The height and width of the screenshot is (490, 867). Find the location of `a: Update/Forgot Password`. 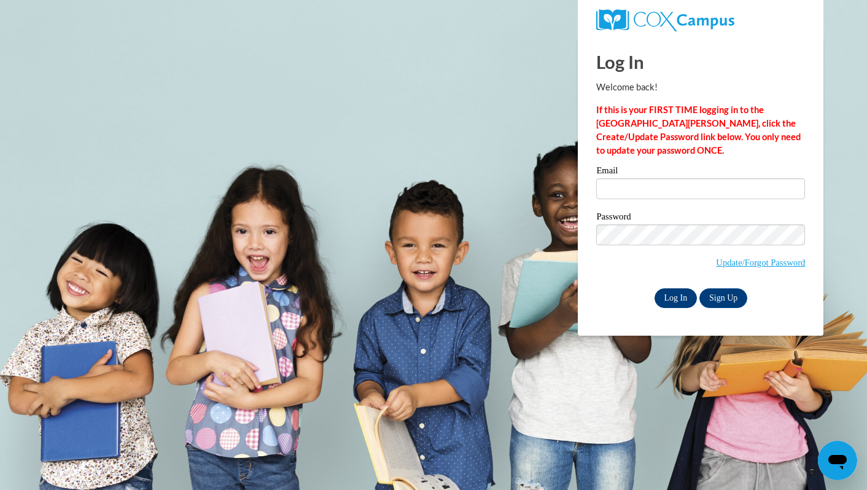

a: Update/Forgot Password is located at coordinates (760, 262).